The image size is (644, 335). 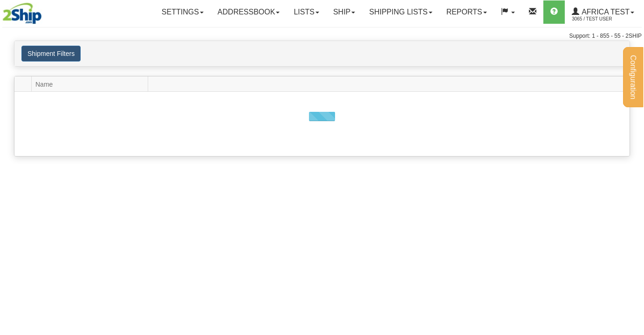 What do you see at coordinates (183, 12) in the screenshot?
I see `a: Settings` at bounding box center [183, 12].